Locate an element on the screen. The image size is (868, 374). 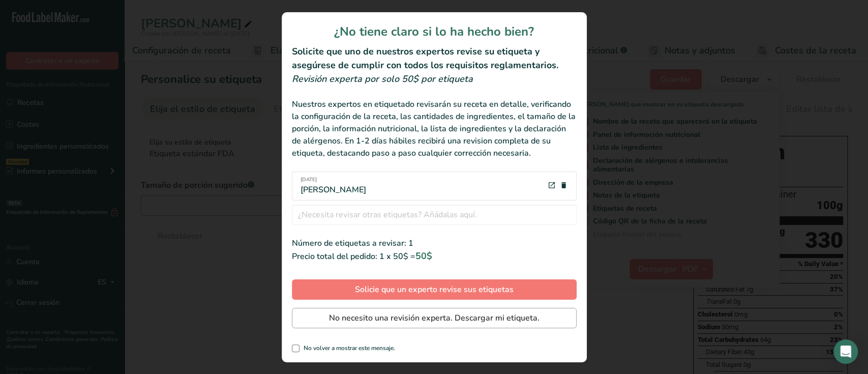
input: ¿Necesita revisar otras etiquetas? Añádalas aquí. is located at coordinates (434, 215).